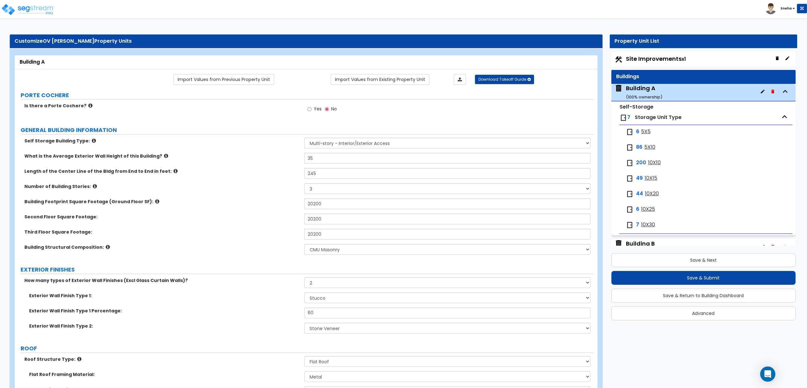  What do you see at coordinates (658, 117) in the screenshot?
I see `span: Storage Unit Type` at bounding box center [658, 117].